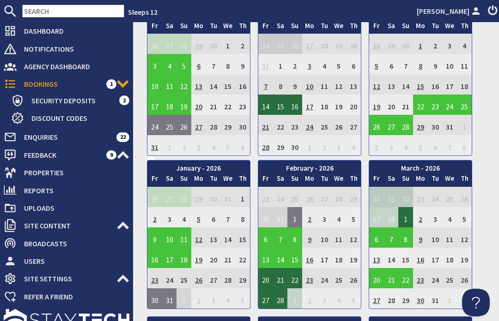  Describe the element at coordinates (199, 167) in the screenshot. I see `th: January - 2026` at that location.